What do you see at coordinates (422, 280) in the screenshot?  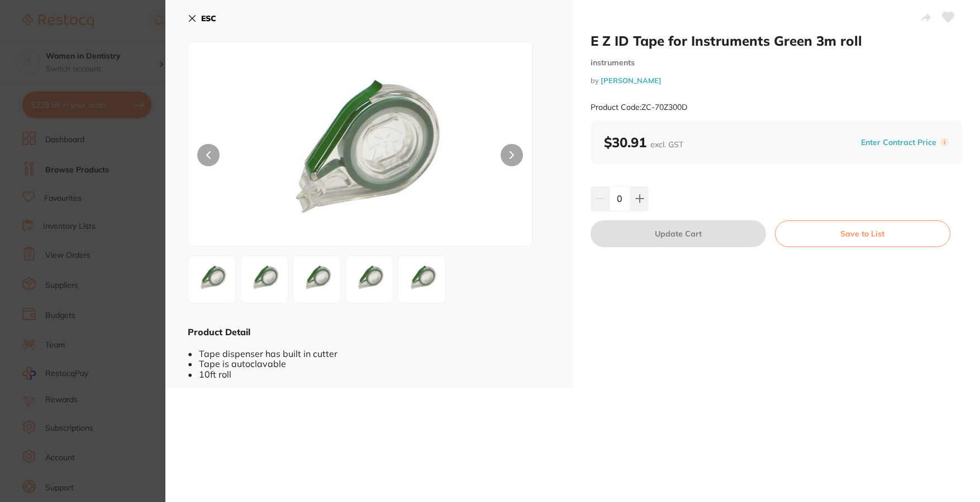 I see `img: MERfNS5qcGc` at bounding box center [422, 280].